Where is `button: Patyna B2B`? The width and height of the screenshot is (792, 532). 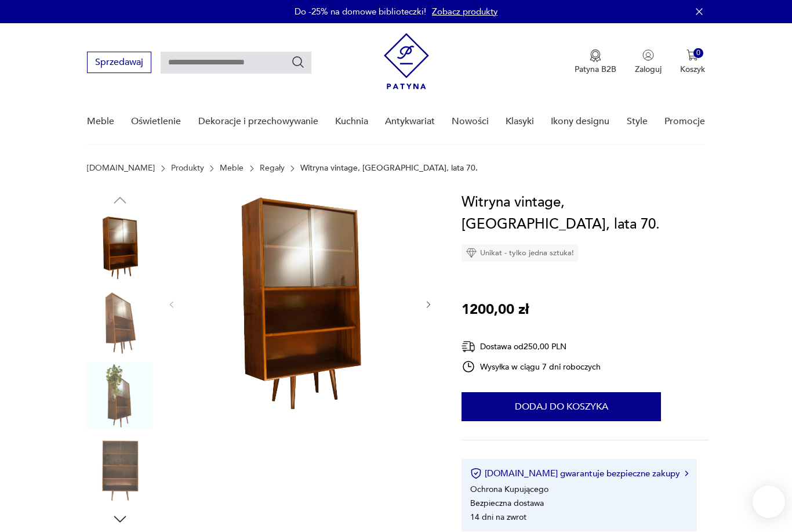 button: Patyna B2B is located at coordinates (595, 62).